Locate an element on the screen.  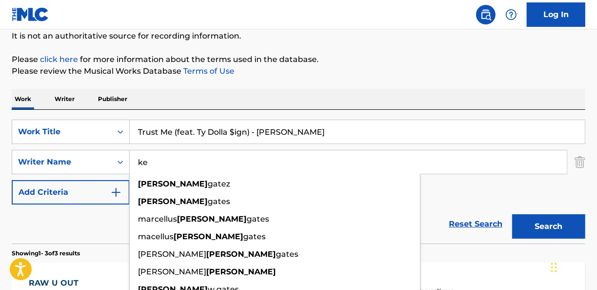
p: Please review the Musical Works Database is located at coordinates (298, 71).